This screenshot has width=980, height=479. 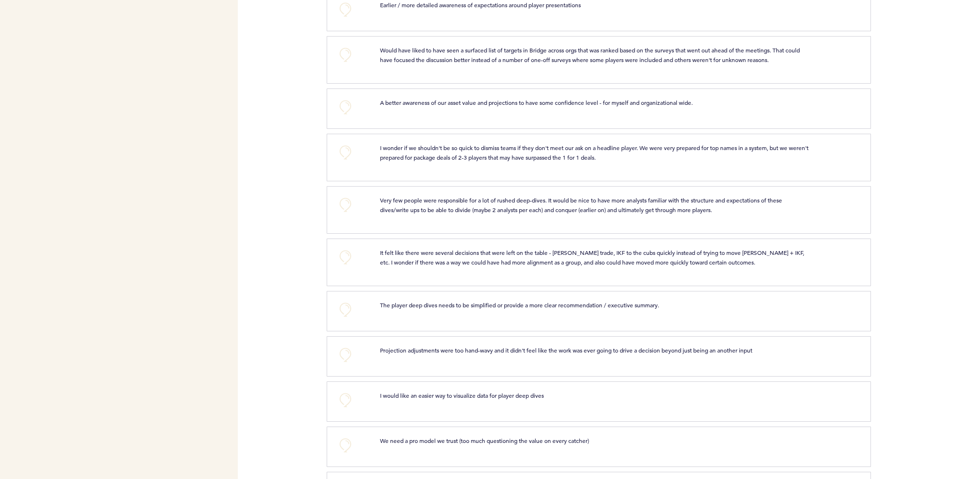 What do you see at coordinates (581, 205) in the screenshot?
I see `span: Very few people were responsible for a lot of rushed deep-dives. It would be nice to have more an...` at bounding box center [581, 205].